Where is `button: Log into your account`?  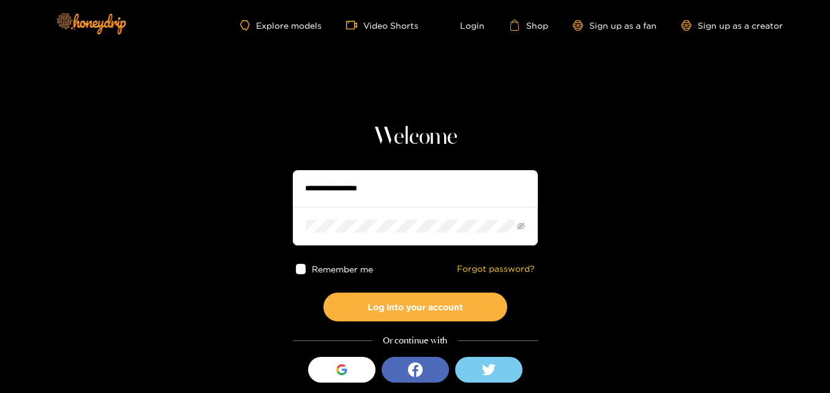 button: Log into your account is located at coordinates (415, 307).